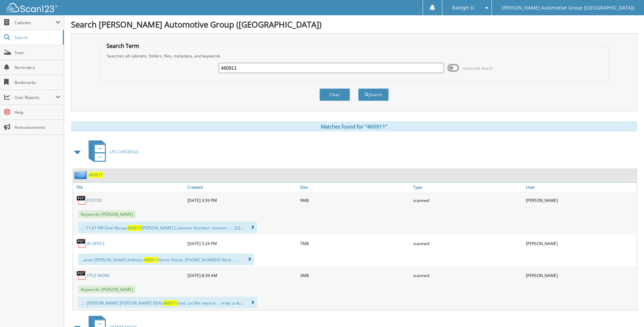 This screenshot has width=644, height=327. I want to click on span: Advanced Search, so click(478, 68).